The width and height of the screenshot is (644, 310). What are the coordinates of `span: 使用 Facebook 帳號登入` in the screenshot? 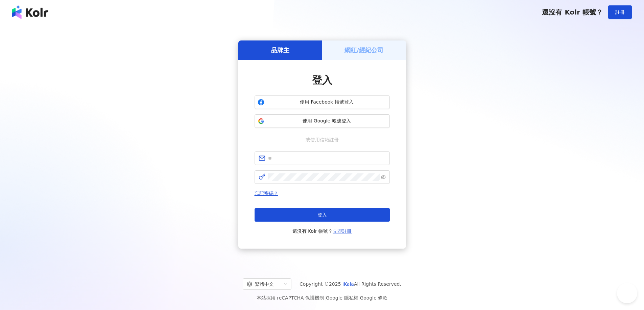 It's located at (327, 102).